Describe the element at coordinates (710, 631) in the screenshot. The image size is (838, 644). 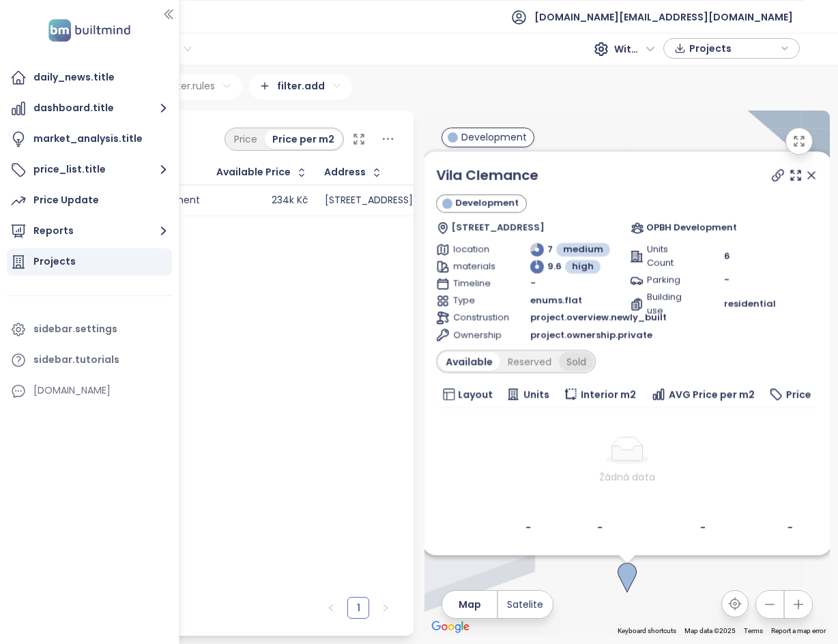
I see `span: Map data ©2025` at that location.